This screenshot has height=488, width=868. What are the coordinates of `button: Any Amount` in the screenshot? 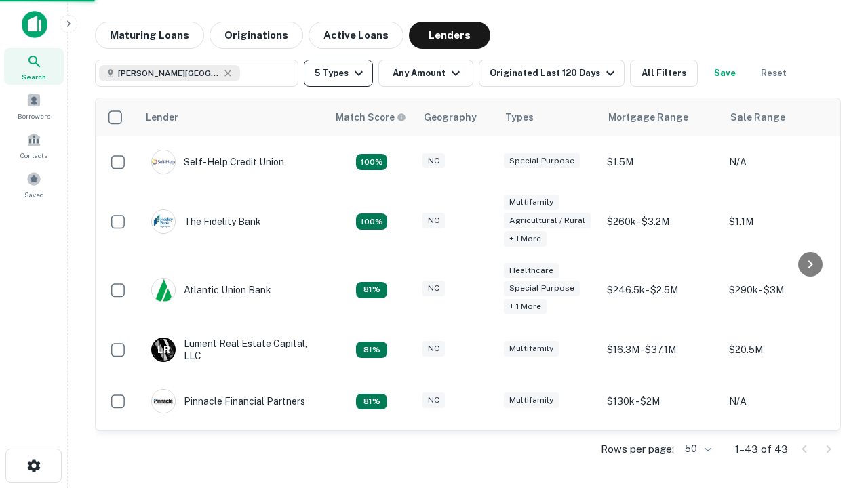 It's located at (425, 73).